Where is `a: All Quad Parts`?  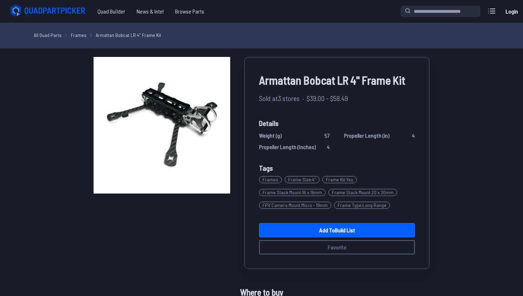 a: All Quad Parts is located at coordinates (48, 35).